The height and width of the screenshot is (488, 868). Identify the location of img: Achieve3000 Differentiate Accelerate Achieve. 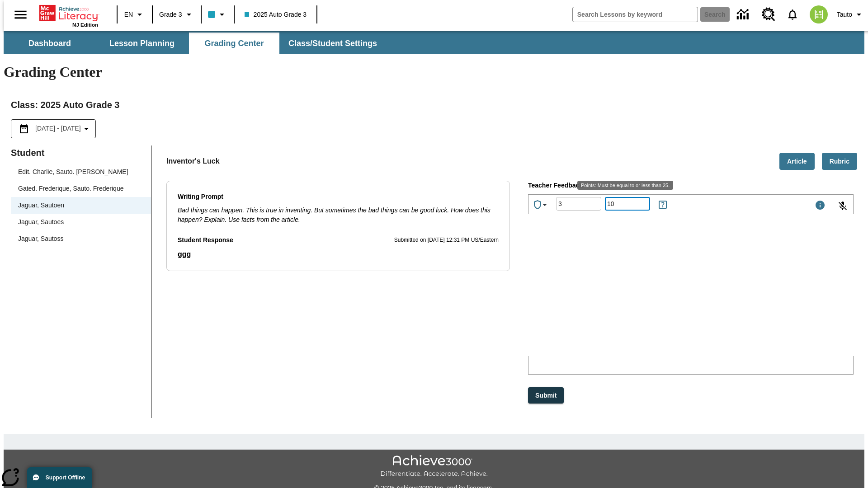
(434, 466).